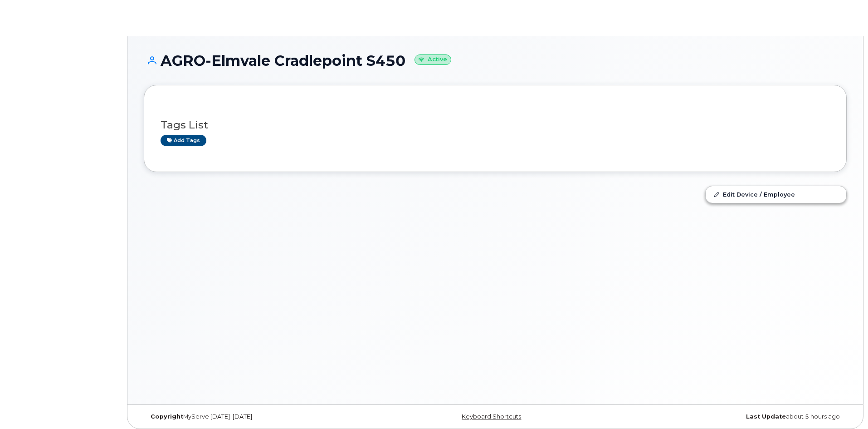 This screenshot has height=429, width=868. I want to click on small: Active, so click(433, 59).